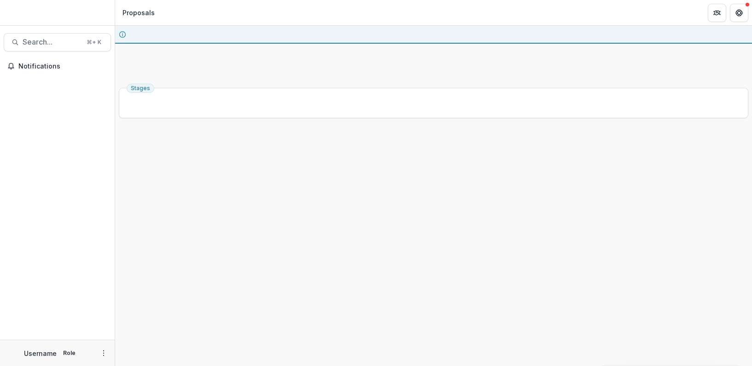 This screenshot has width=752, height=366. I want to click on button: Partners, so click(717, 13).